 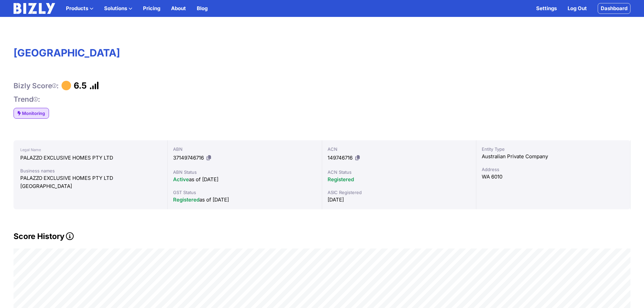 What do you see at coordinates (553, 156) in the screenshot?
I see `div: Australian Private Company` at bounding box center [553, 156].